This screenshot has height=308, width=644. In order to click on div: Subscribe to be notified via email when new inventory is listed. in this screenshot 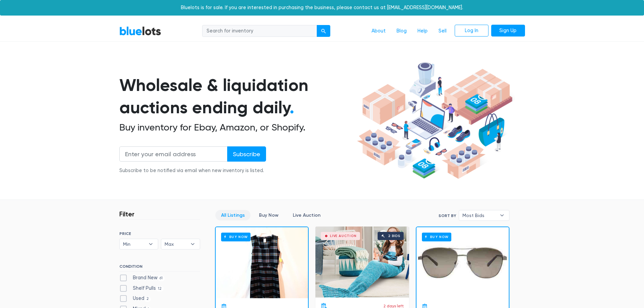, I will do `click(192, 170)`.